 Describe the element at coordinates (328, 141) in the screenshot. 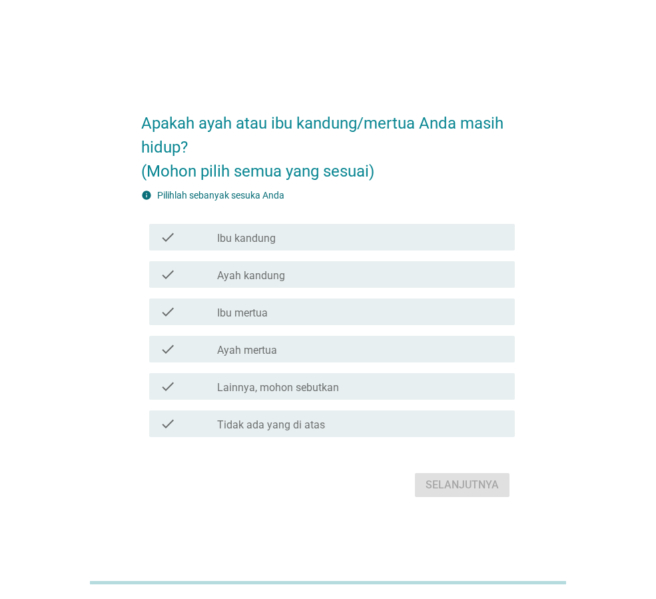

I see `h2: Apakah ayah atau ibu kandung/mertua Anda masih hidup? (Mohon pilih semua yang sesuai)` at that location.